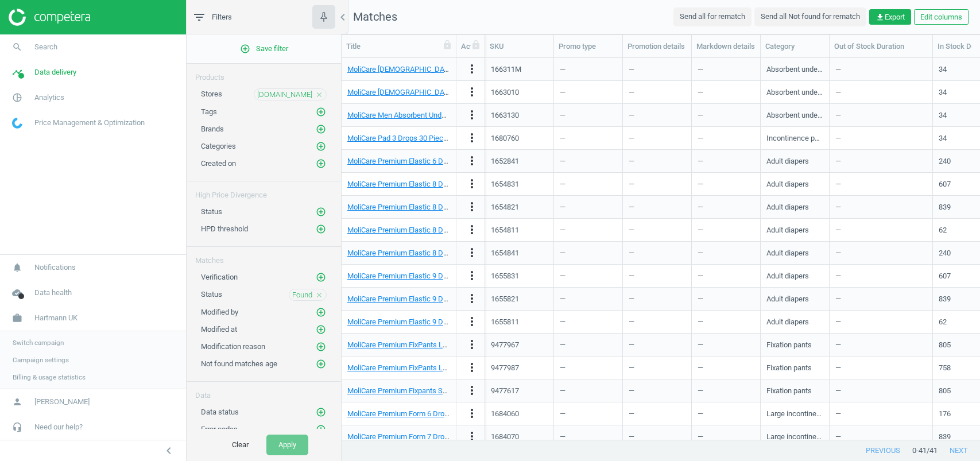 The width and height of the screenshot is (980, 461). Describe the element at coordinates (263, 190) in the screenshot. I see `div: High Price Divergence` at that location.